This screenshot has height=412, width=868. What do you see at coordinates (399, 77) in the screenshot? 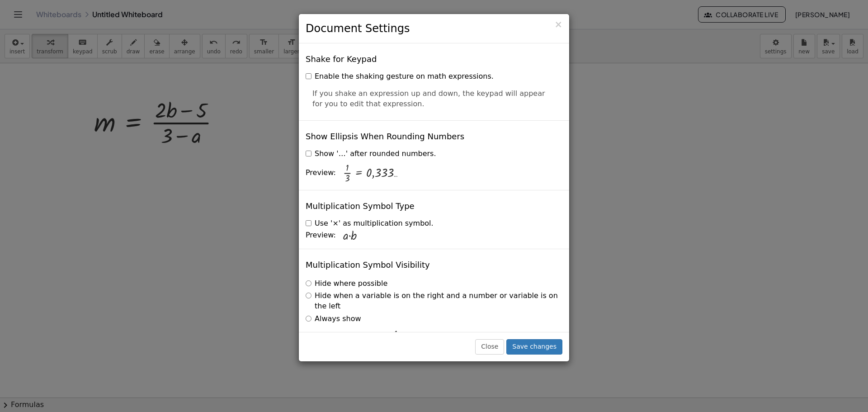
I see `label: Enable the shaking gesture on math expressions.` at bounding box center [399, 77].